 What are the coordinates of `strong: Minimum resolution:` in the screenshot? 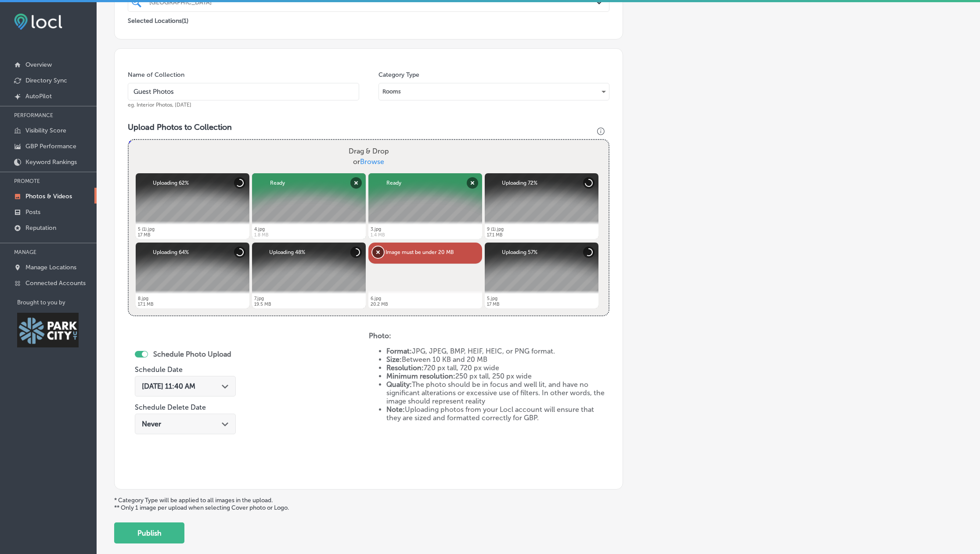 It's located at (420, 376).